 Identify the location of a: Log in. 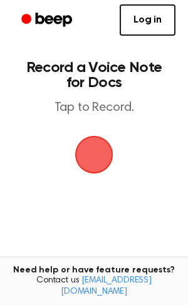
(147, 20).